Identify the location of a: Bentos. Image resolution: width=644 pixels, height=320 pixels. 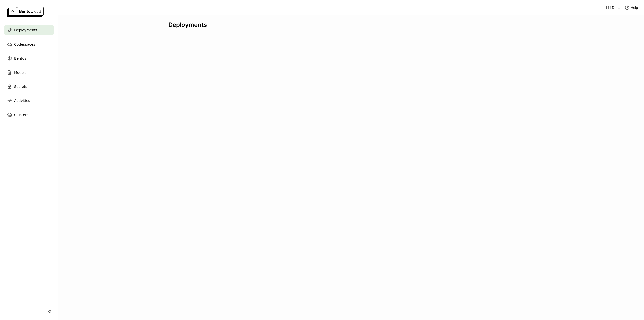
(29, 58).